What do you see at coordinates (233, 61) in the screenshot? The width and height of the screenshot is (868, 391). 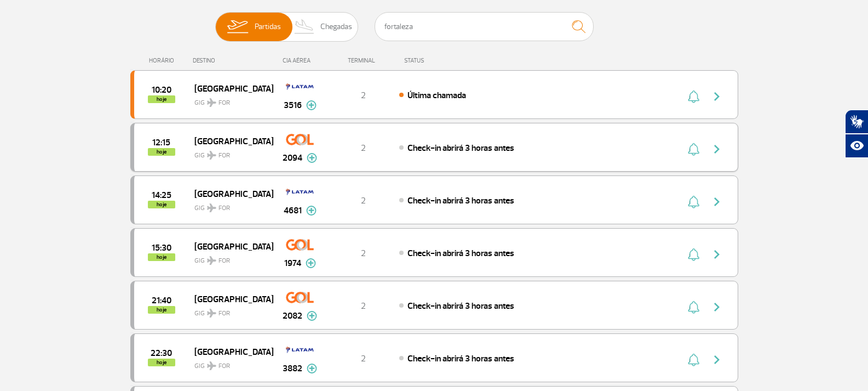 I see `div: DESTINO` at bounding box center [233, 61].